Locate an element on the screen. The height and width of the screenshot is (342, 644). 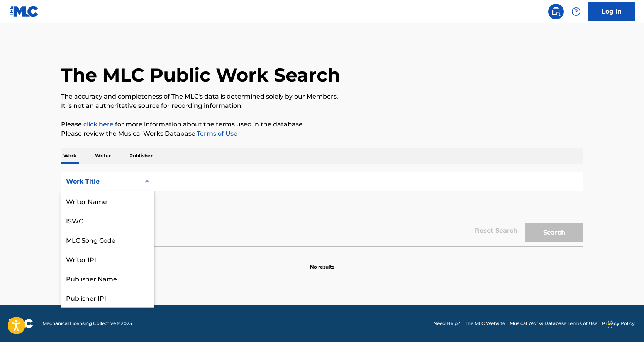
a: The MLC Website is located at coordinates (485, 323).